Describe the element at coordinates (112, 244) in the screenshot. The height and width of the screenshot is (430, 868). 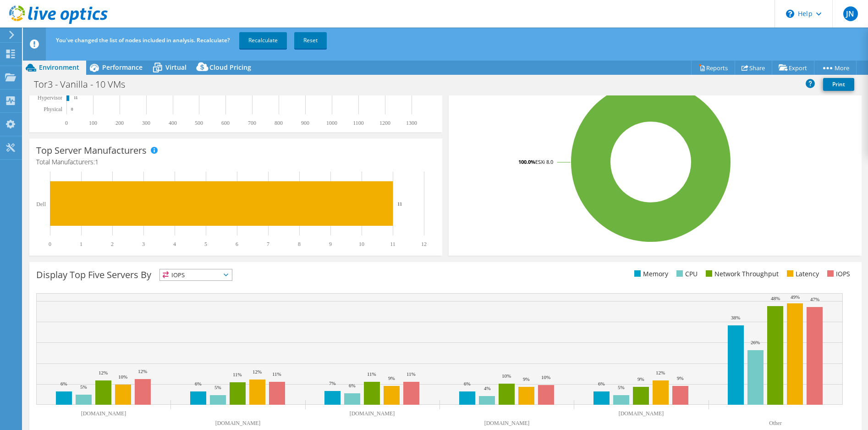
I see `text: 2` at that location.